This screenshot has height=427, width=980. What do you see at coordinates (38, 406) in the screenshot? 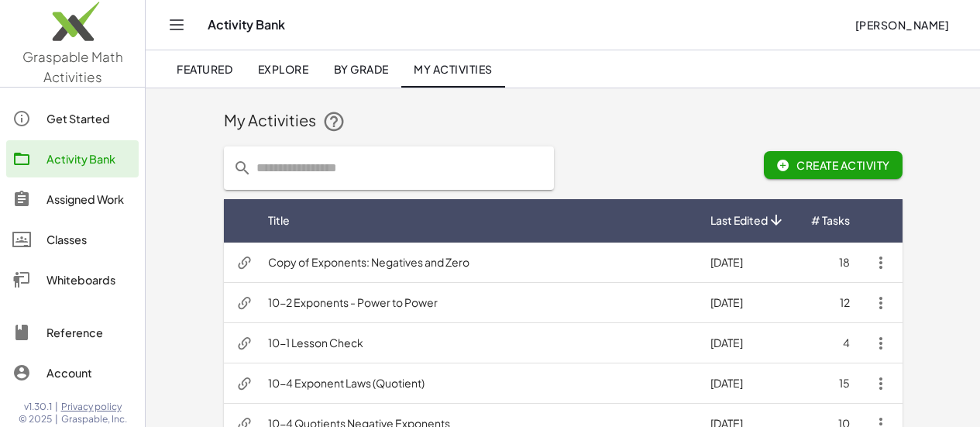
I see `span: v1.30.1` at bounding box center [38, 406].